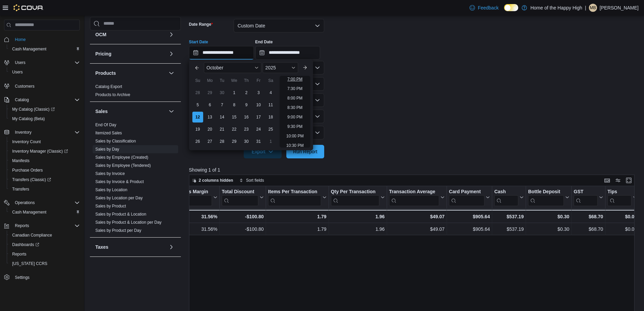  What do you see at coordinates (259, 117) in the screenshot?
I see `div: day-17` at bounding box center [259, 117].